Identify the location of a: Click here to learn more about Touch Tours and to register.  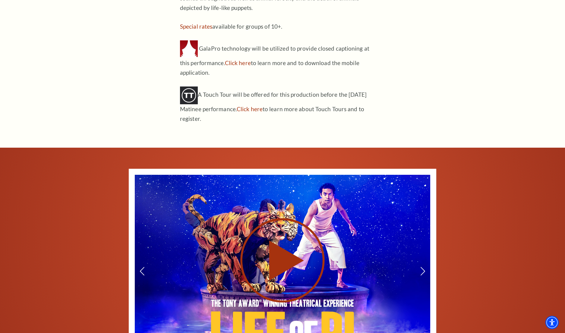
(250, 109).